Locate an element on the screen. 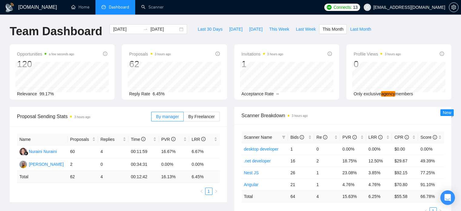  td: 91.10% is located at coordinates (431, 184).